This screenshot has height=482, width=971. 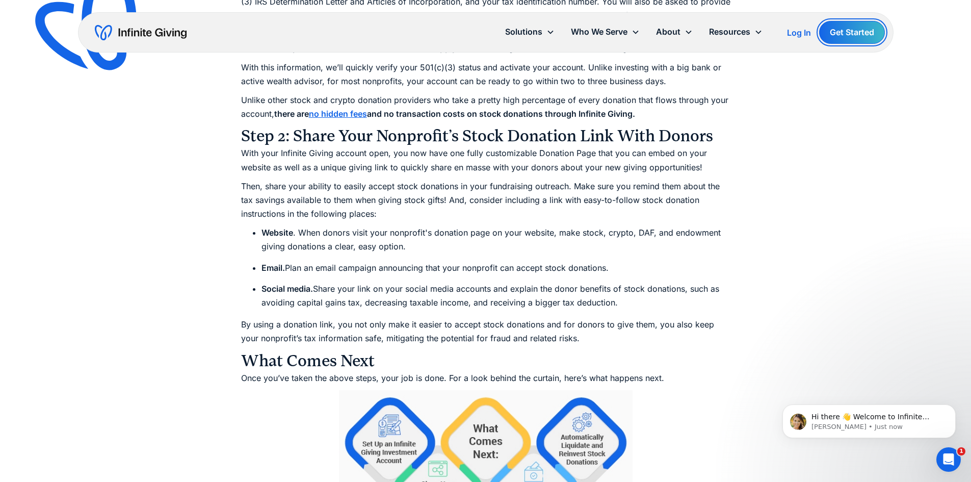 I want to click on strong: no hidden fees, so click(x=338, y=114).